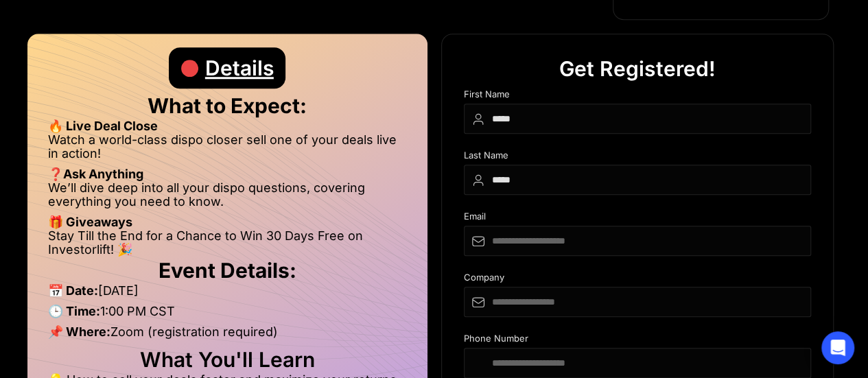  Describe the element at coordinates (638, 341) in the screenshot. I see `div: Phone Number` at that location.